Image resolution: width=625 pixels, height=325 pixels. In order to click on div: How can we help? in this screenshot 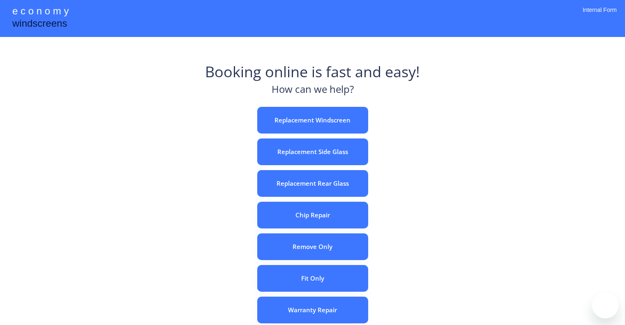, I will do `click(313, 91)`.